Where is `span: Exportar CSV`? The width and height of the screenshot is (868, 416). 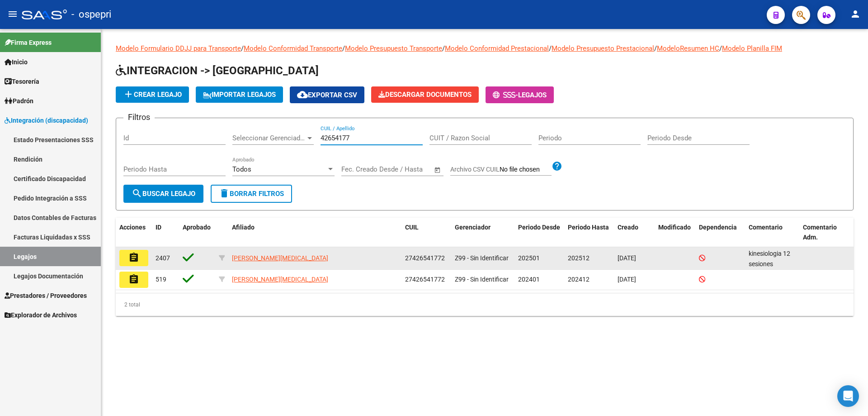 span: Exportar CSV is located at coordinates (327, 95).